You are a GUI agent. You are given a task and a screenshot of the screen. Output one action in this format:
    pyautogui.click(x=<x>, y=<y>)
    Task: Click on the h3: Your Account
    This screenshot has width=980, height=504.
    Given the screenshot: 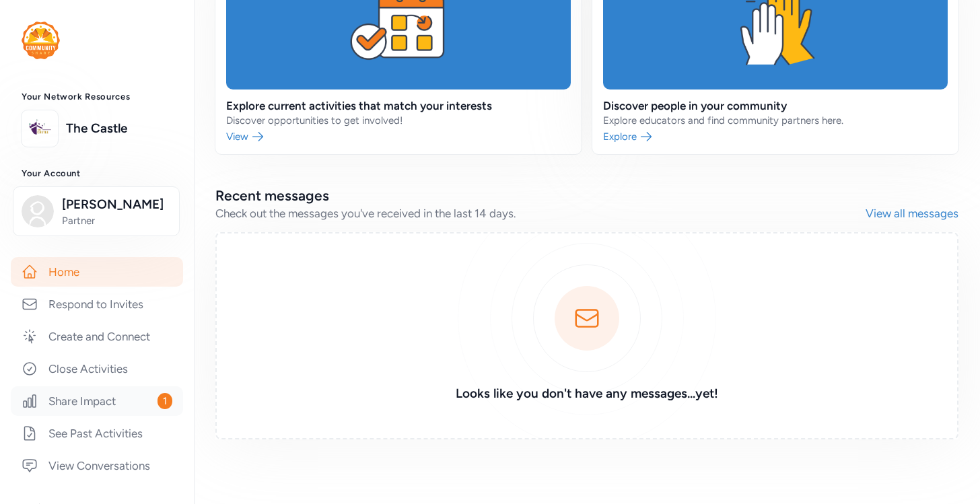 What is the action you would take?
    pyautogui.click(x=97, y=174)
    